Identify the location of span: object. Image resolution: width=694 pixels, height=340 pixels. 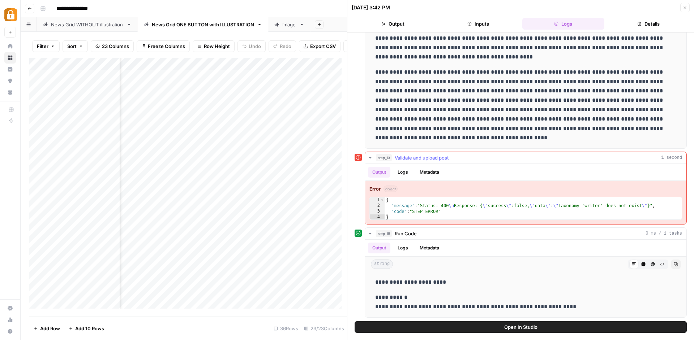
(390, 189).